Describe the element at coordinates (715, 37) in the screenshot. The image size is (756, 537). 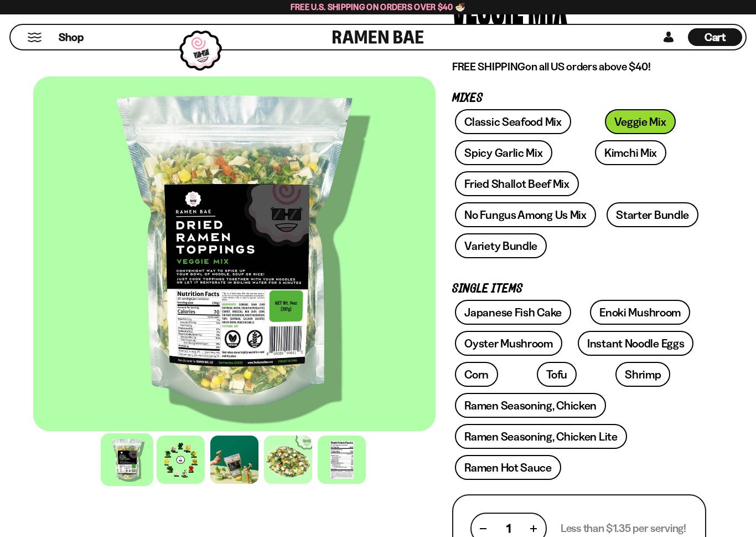
I see `div: Cart` at that location.